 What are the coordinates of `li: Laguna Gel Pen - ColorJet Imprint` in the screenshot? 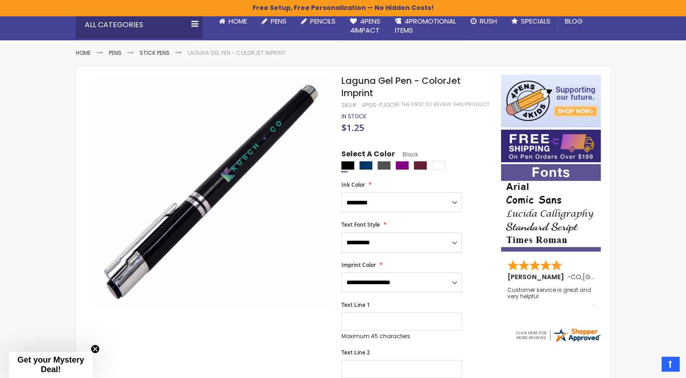 It's located at (237, 53).